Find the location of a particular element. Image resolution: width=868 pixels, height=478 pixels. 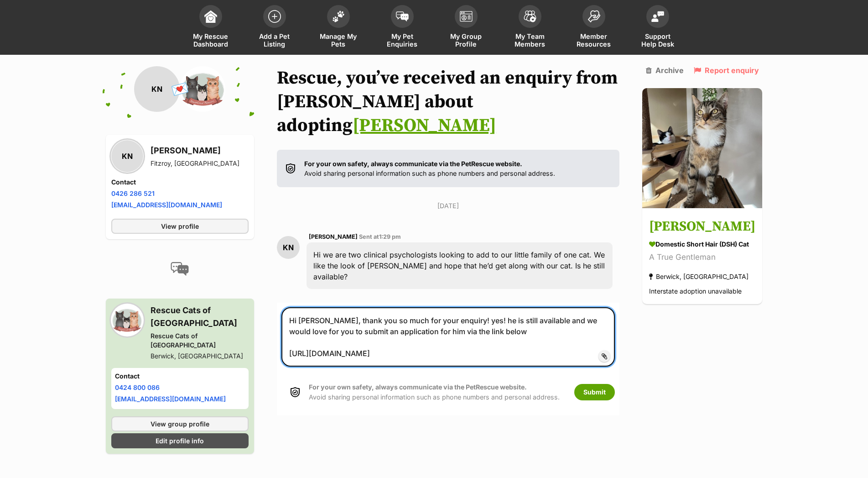

img: add-pet-listing-icon-0afa8454b4691262ce3f59096e99ab1cd57d4a30225e0717b998d2c9b9846f56.svg is located at coordinates (275, 16).